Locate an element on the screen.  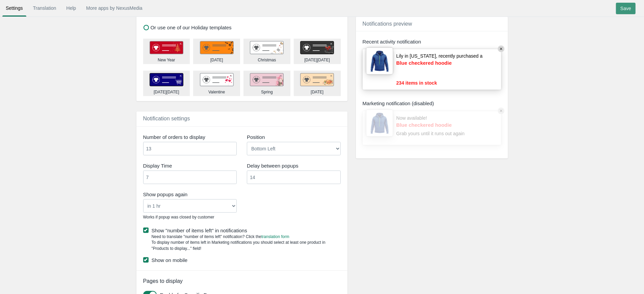
img: spring.png is located at coordinates (267, 80).